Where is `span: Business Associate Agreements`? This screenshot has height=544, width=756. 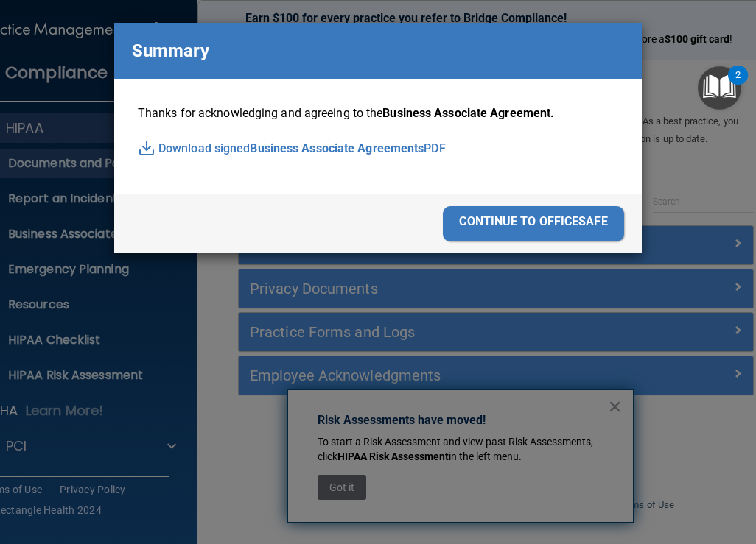 span: Business Associate Agreements is located at coordinates (337, 149).